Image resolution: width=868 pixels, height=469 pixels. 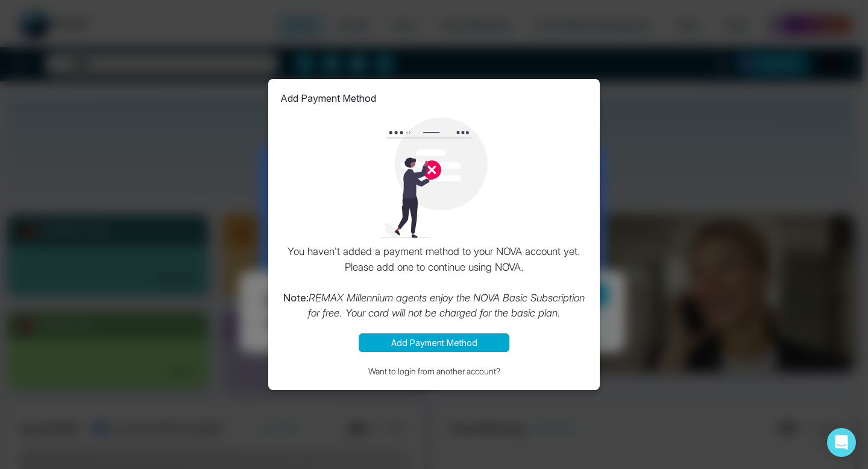 What do you see at coordinates (296, 298) in the screenshot?
I see `strong: Note:` at bounding box center [296, 298].